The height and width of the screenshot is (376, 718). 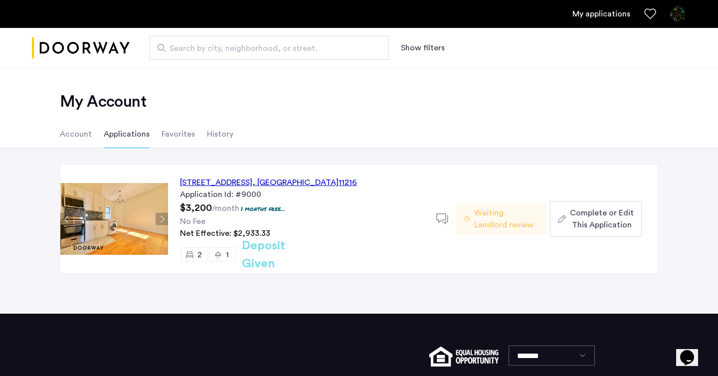 I want to click on img: user, so click(x=678, y=14).